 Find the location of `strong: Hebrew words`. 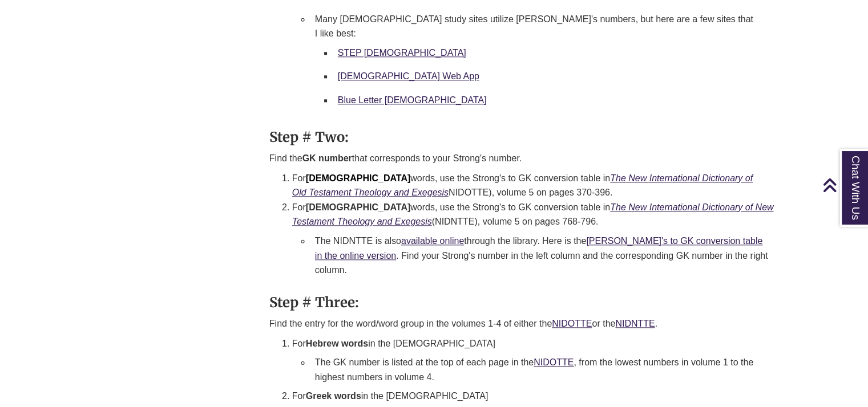

strong: Hebrew words is located at coordinates (337, 343).